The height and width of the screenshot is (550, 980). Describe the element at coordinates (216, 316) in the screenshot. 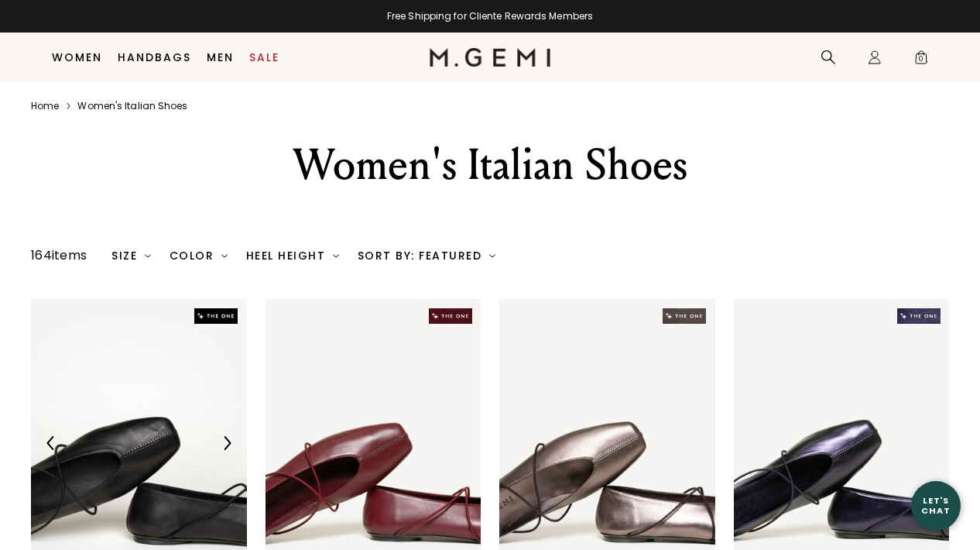

I see `img: The One tag` at that location.